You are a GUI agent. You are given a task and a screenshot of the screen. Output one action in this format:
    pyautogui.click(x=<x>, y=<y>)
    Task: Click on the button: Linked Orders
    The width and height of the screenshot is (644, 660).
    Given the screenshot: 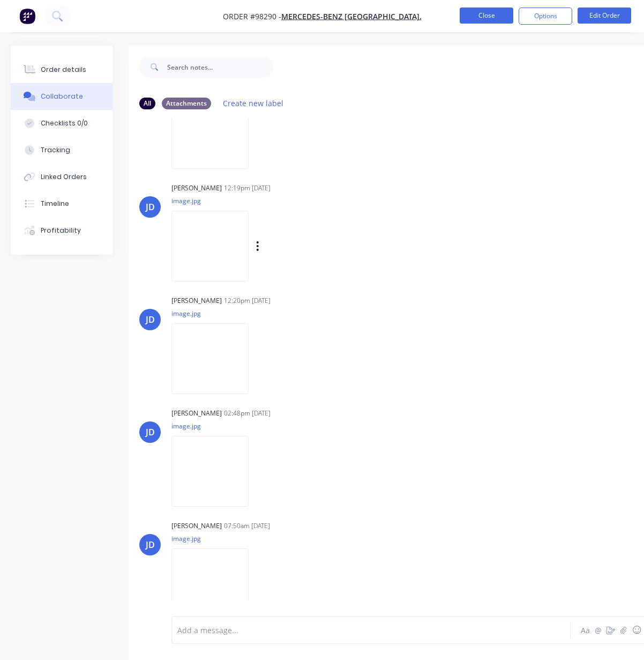 What is the action you would take?
    pyautogui.click(x=62, y=177)
    